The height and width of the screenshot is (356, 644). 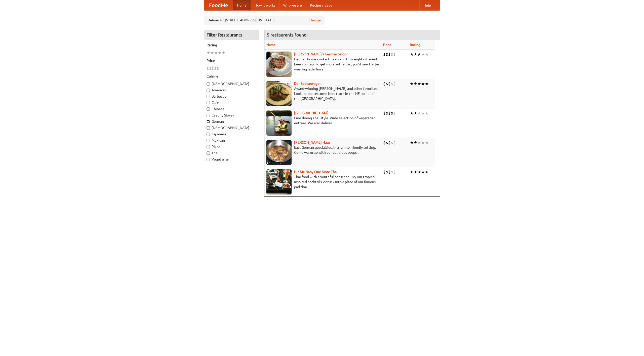 What do you see at coordinates (232, 96) in the screenshot?
I see `label: Barbecue` at bounding box center [232, 96].